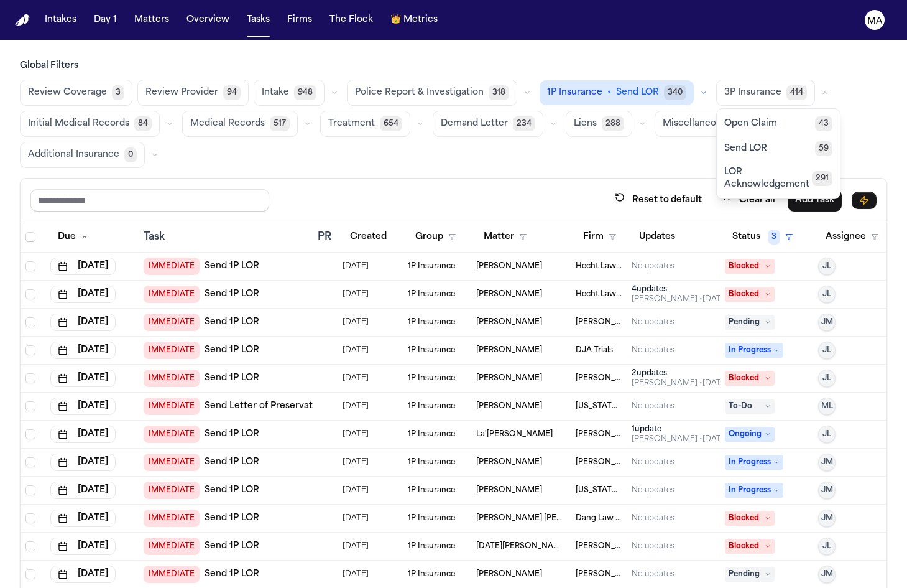 This screenshot has width=907, height=588. I want to click on span: 288, so click(613, 124).